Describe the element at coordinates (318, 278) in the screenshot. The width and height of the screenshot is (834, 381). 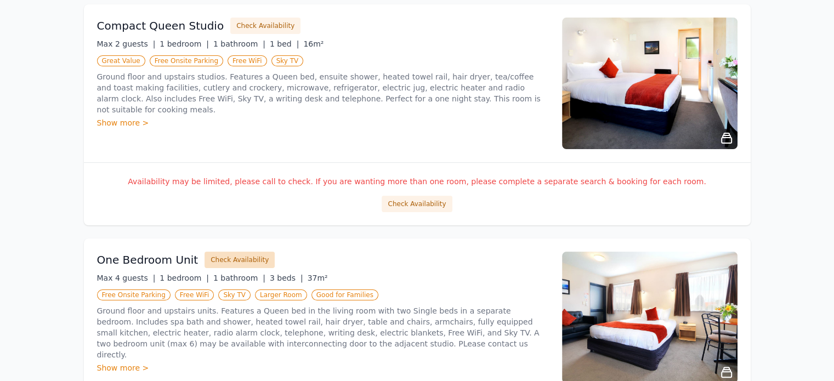
I see `span: 37m²` at that location.